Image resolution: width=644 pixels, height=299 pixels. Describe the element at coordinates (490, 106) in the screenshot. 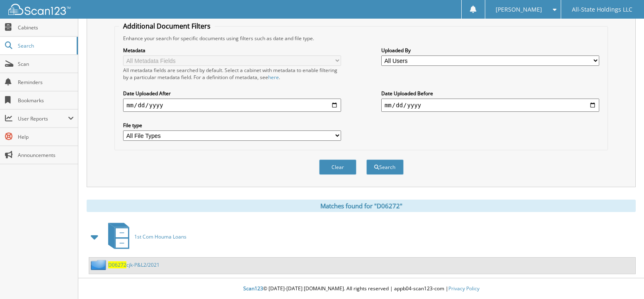

I see `input: end` at that location.